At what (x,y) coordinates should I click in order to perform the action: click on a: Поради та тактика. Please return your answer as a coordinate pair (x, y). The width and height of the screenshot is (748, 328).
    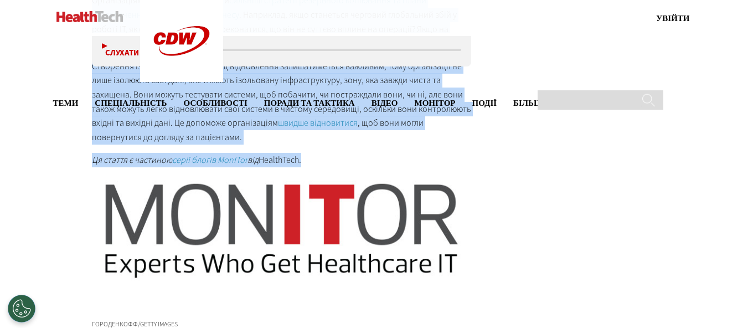
    Looking at the image, I should click on (309, 102).